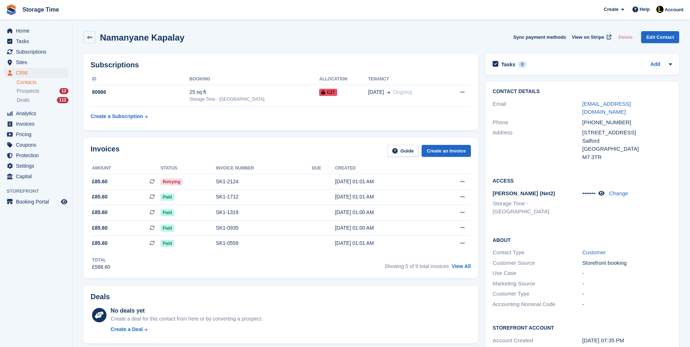 The width and height of the screenshot is (690, 347). I want to click on th: Amount, so click(125, 169).